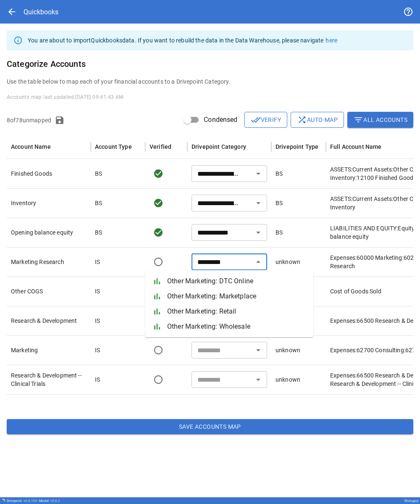 The height and width of the screenshot is (504, 420). What do you see at coordinates (49, 321) in the screenshot?
I see `p: Research & Development` at bounding box center [49, 321].